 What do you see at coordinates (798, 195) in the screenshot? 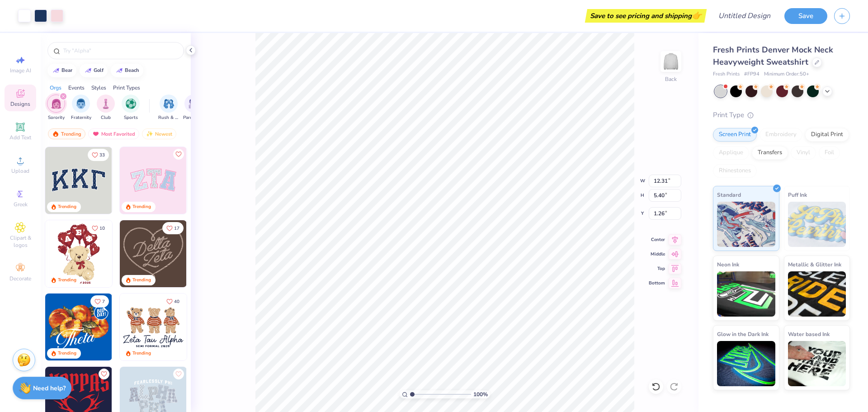
I see `span: Puff Ink` at bounding box center [798, 195].